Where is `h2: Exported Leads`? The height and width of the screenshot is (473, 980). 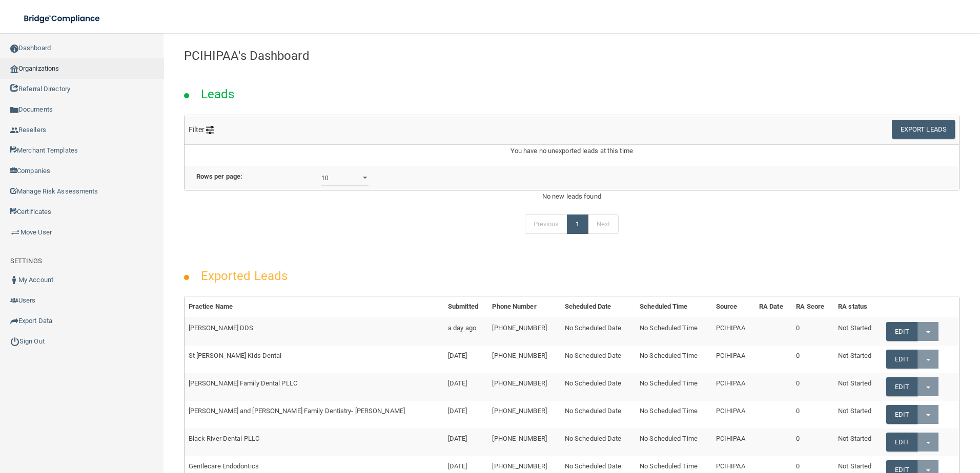 h2: Exported Leads is located at coordinates (244, 276).